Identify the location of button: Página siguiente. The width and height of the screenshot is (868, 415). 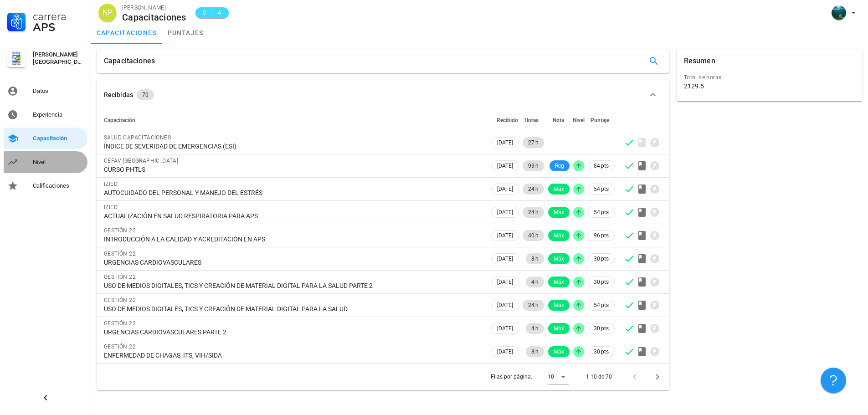
(657, 377).